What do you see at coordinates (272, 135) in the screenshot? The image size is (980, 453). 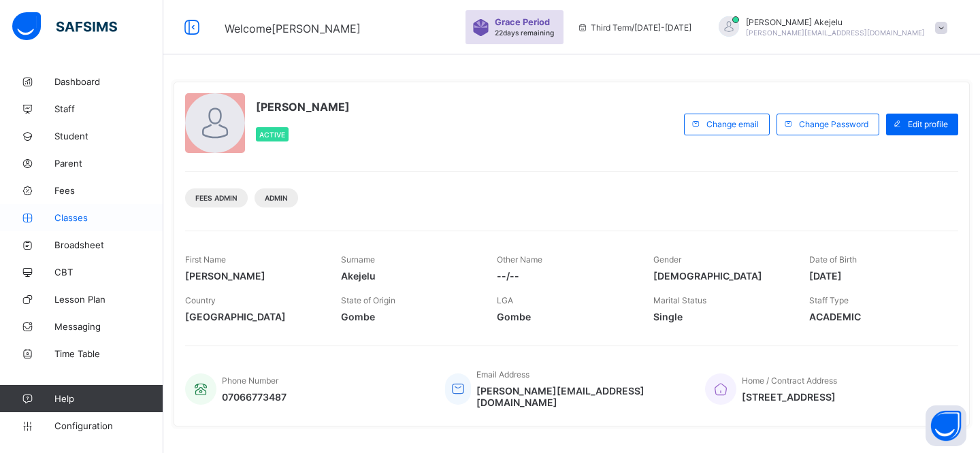 I see `span: Active` at bounding box center [272, 135].